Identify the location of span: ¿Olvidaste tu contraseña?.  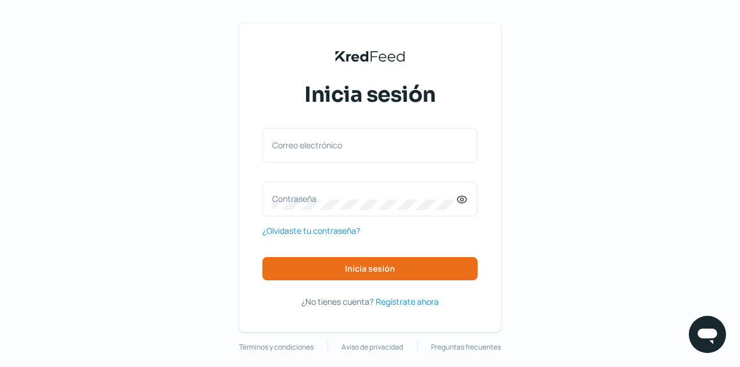
(311, 230).